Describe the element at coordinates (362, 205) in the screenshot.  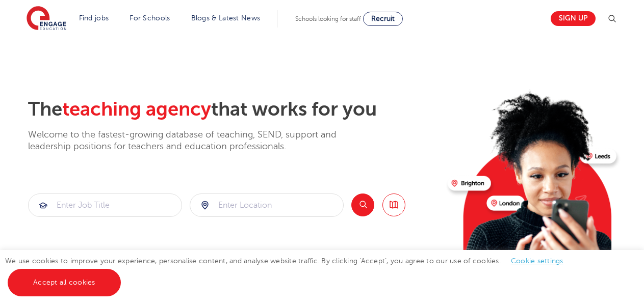
I see `button: Search` at that location.